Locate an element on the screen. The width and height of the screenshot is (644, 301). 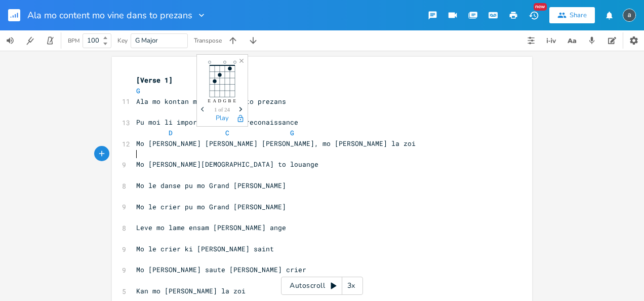
span: D is located at coordinates (171, 133).